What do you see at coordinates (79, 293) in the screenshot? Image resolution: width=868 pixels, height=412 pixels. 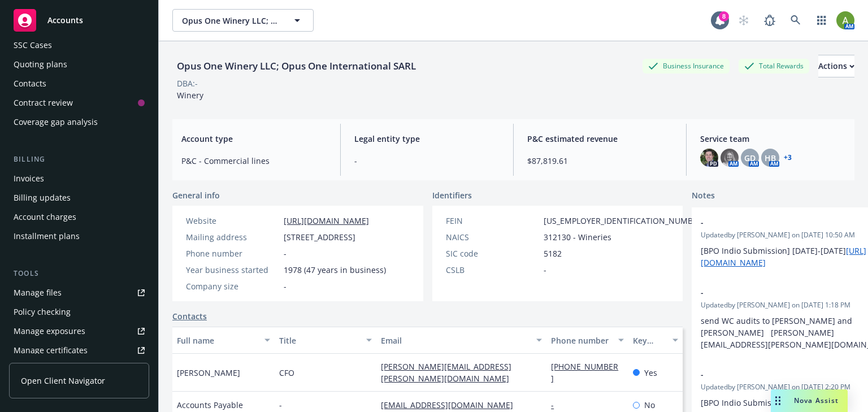 I see `a: Manage files` at bounding box center [79, 293].